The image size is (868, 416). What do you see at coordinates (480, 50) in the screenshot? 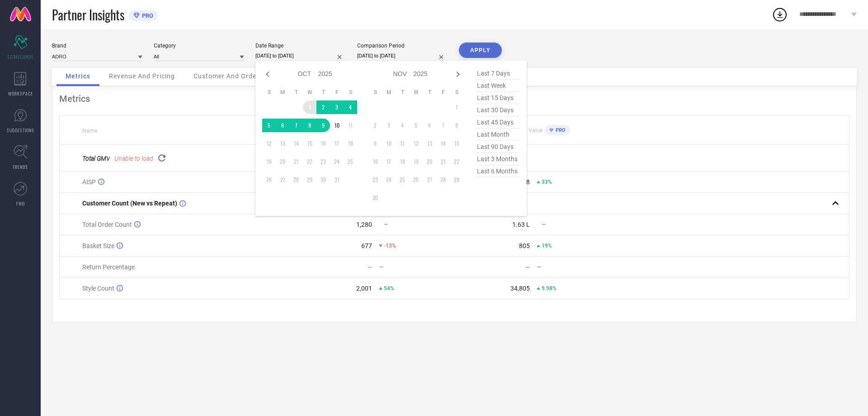
I see `button: APPLY` at bounding box center [480, 50].